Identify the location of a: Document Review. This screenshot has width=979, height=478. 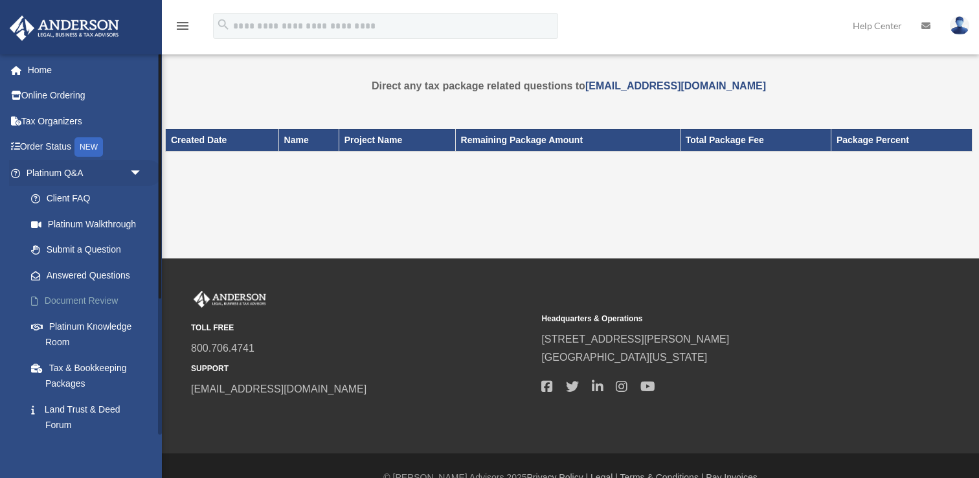
(90, 301).